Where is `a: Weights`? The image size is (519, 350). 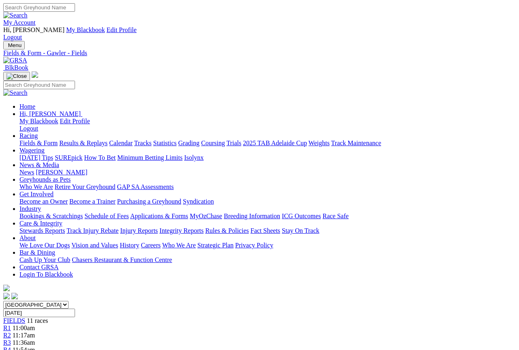 a: Weights is located at coordinates (319, 143).